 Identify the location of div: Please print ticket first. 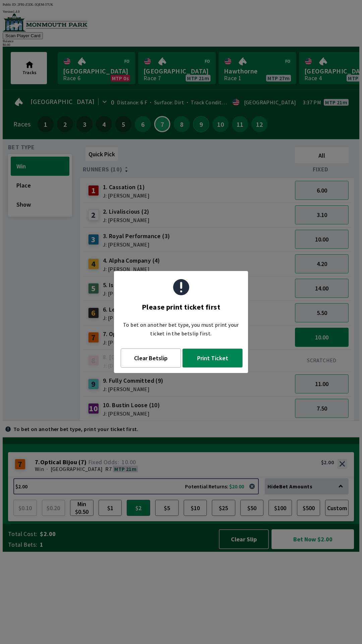
(181, 307).